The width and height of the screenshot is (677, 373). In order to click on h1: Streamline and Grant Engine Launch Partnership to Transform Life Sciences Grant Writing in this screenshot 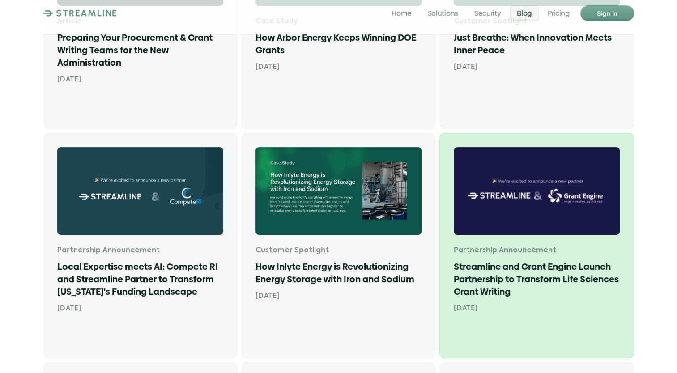, I will do `click(537, 279)`.